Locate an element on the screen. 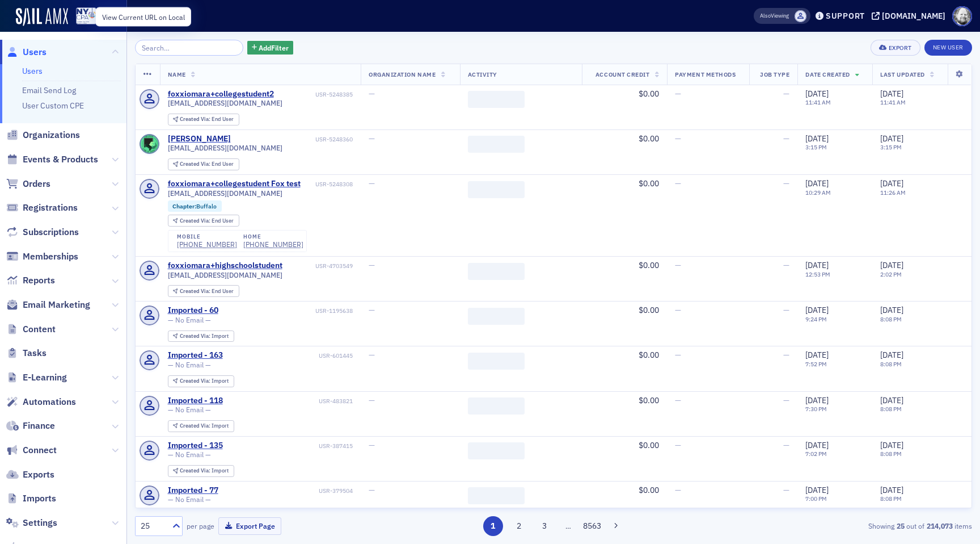  a: New User is located at coordinates (949, 48).